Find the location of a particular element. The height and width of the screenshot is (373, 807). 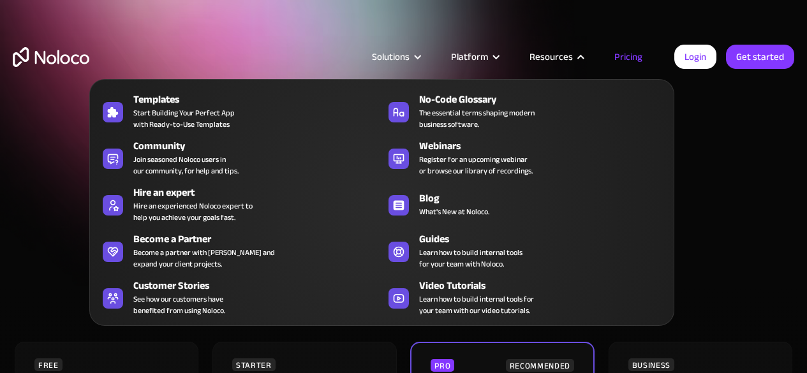

div: Become a Partner is located at coordinates (260, 239).